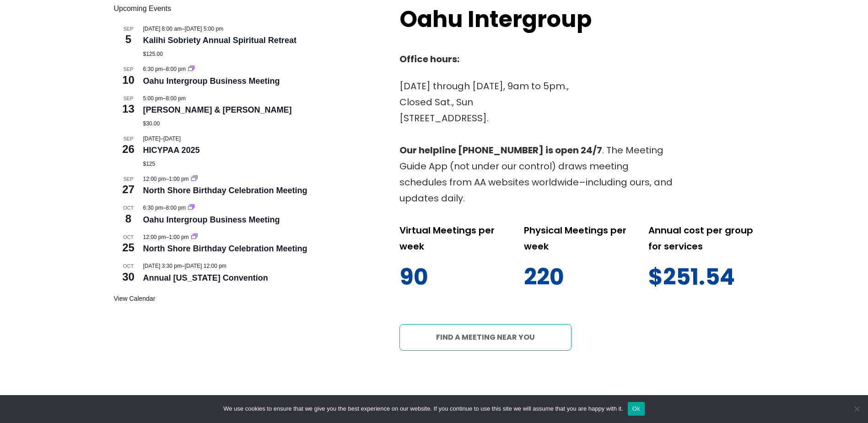 The image size is (868, 423). What do you see at coordinates (128, 80) in the screenshot?
I see `span: 10` at bounding box center [128, 80].